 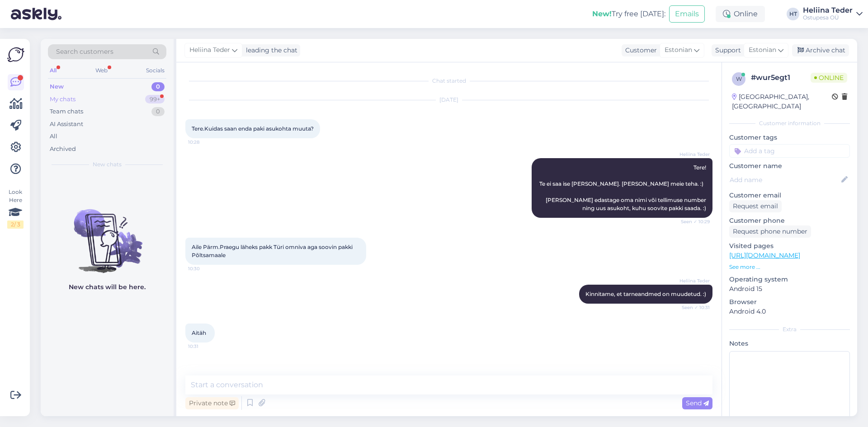 I want to click on span: Online, so click(x=828, y=78).